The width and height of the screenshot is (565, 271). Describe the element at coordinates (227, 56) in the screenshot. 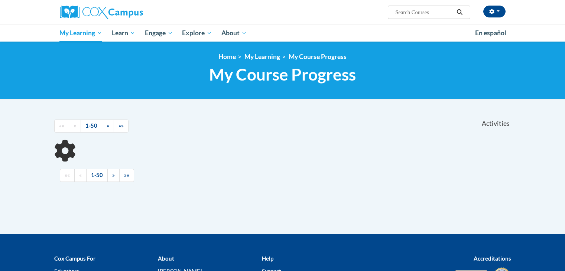

I see `a: Home` at that location.